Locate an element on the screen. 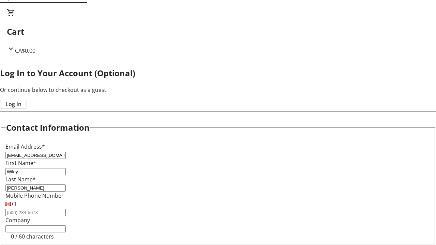 The image size is (436, 245). tr-character-limit: 0 / 60 characters is located at coordinates (32, 237).